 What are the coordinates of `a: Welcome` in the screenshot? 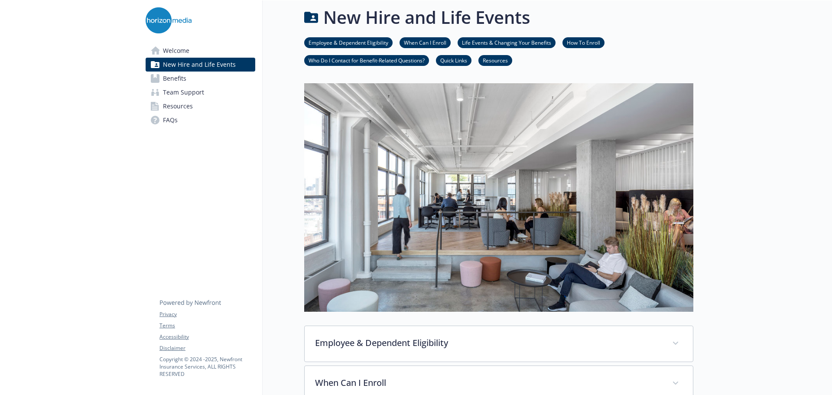 It's located at (200, 51).